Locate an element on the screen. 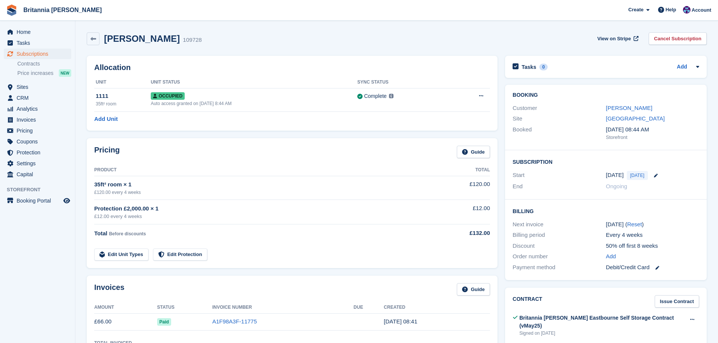 This screenshot has width=718, height=343. span: Price increases is located at coordinates (35, 73).